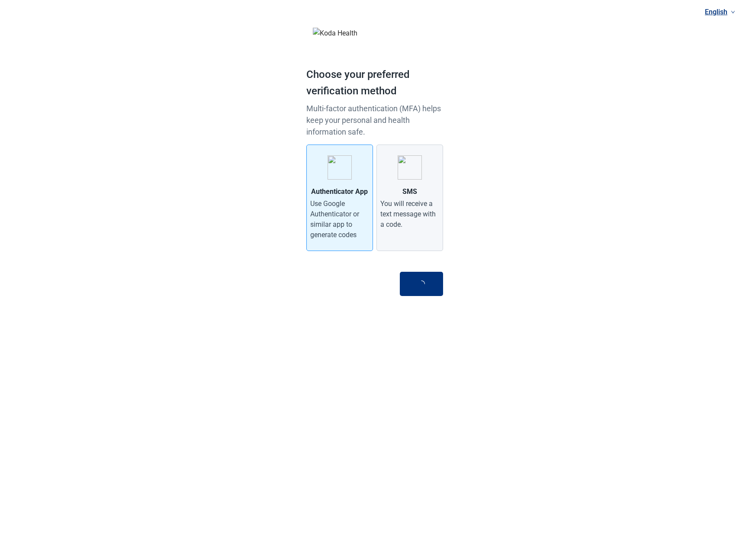 The width and height of the screenshot is (749, 560). What do you see at coordinates (340, 192) in the screenshot?
I see `div: Authenticator App` at bounding box center [340, 192].